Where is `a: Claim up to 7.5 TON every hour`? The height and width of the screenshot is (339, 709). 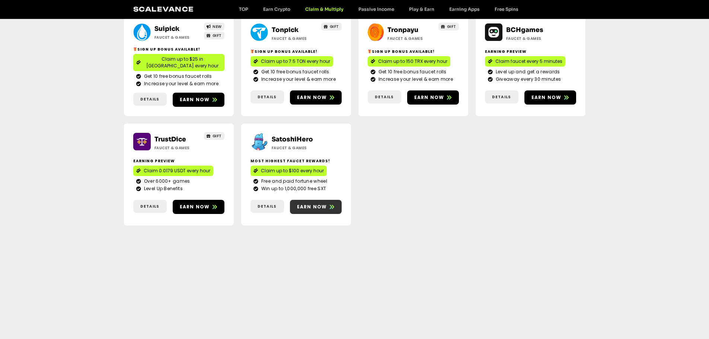
a: Claim up to 7.5 TON every hour is located at coordinates (292, 61).